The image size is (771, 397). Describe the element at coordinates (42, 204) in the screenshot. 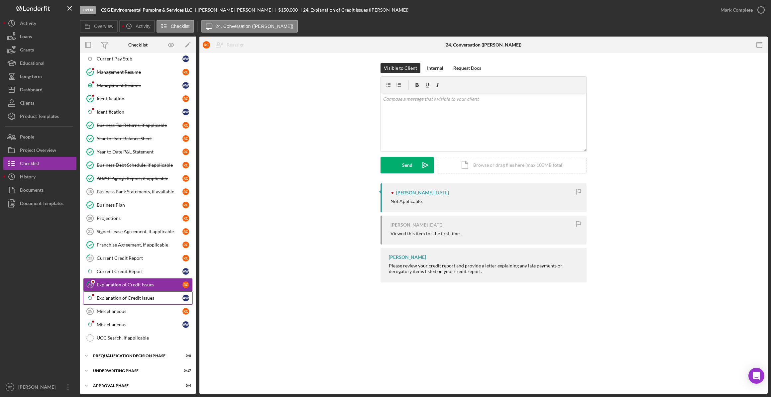

I see `div: Document Templates` at that location.